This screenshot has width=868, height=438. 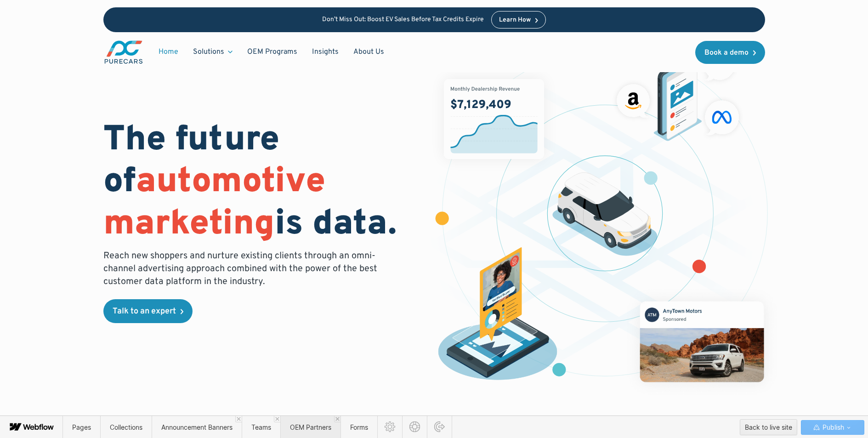 What do you see at coordinates (768, 428) in the screenshot?
I see `div: Back to live site` at bounding box center [768, 428].